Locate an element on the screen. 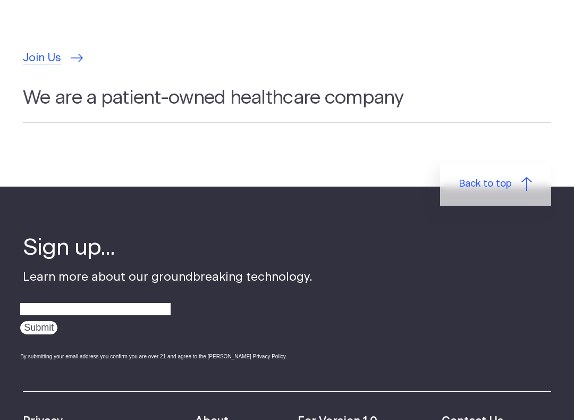 The height and width of the screenshot is (420, 574). h4: Sign up... is located at coordinates (167, 248).